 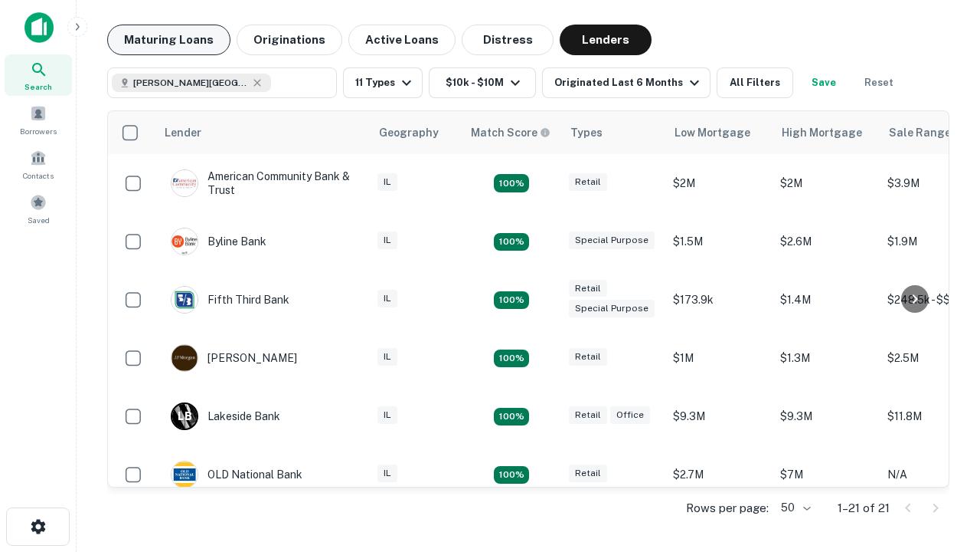 I want to click on div: Lakeside Bank, so click(x=225, y=416).